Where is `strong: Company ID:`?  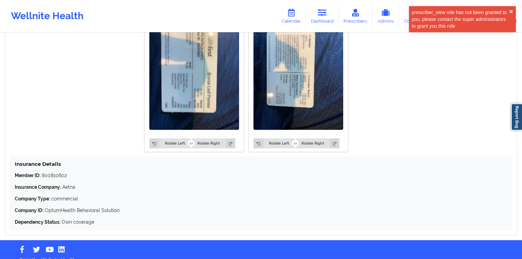 strong: Company ID: is located at coordinates (29, 210).